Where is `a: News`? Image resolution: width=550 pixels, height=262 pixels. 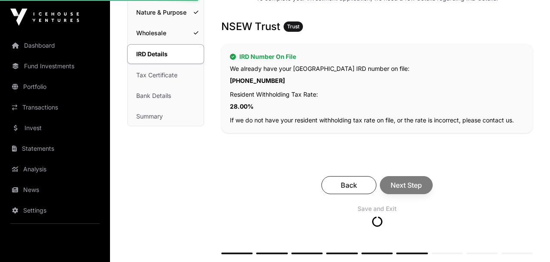 a: News is located at coordinates (55, 190).